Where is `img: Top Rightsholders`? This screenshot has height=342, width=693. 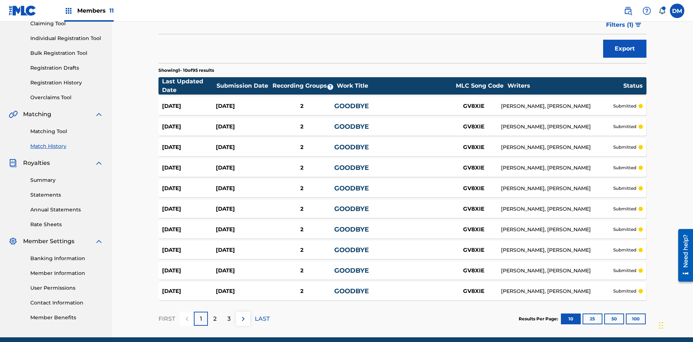
img: Top Rightsholders is located at coordinates (69, 11).